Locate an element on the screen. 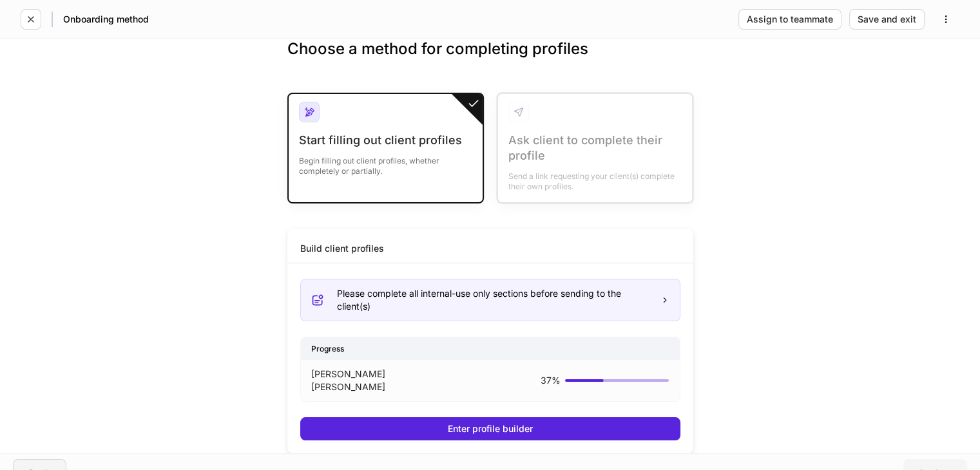 This screenshot has width=980, height=470. h3: Choose a method for completing profiles is located at coordinates (490, 59).